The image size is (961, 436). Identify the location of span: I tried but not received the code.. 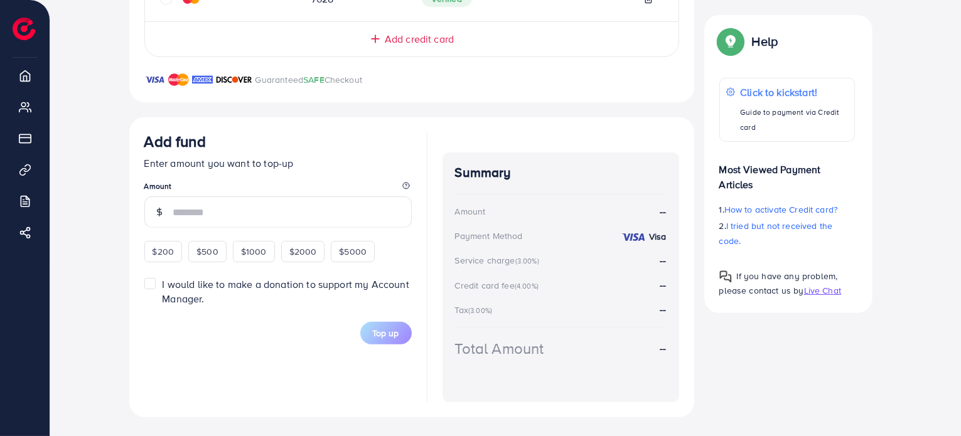
(776, 234).